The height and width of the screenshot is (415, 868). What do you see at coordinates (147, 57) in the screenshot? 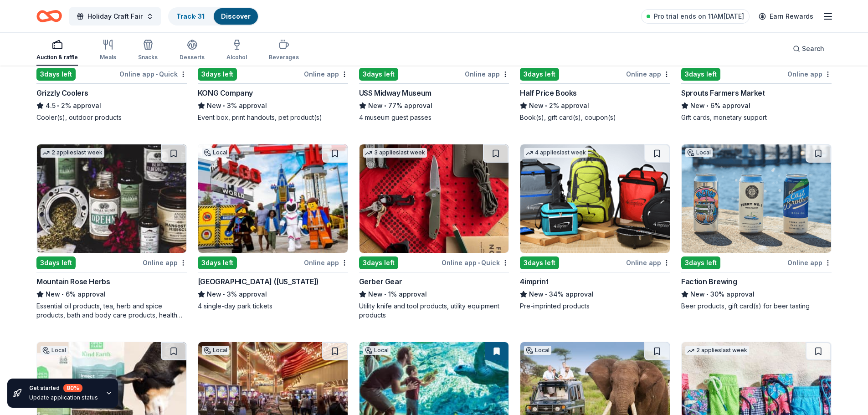
I see `div: Snacks` at bounding box center [147, 57].